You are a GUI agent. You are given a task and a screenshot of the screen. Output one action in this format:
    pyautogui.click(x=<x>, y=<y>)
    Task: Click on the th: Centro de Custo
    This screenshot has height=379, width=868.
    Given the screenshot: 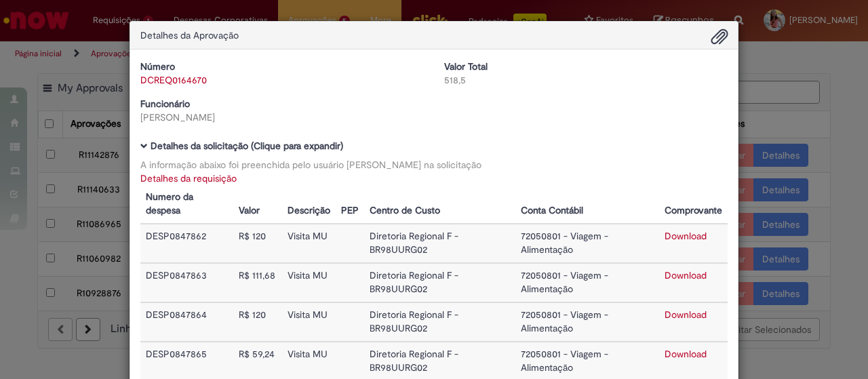 What is the action you would take?
    pyautogui.click(x=439, y=204)
    